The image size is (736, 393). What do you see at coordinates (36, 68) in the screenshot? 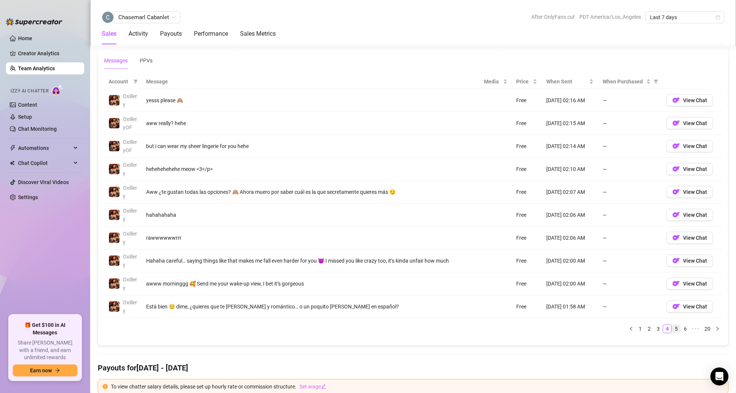
I see `a: Team Analytics` at bounding box center [36, 68].